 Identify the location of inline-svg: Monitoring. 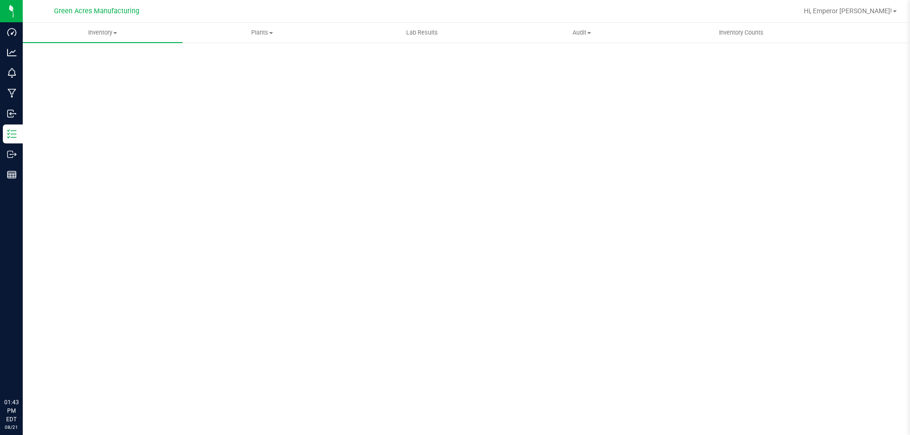
(12, 73).